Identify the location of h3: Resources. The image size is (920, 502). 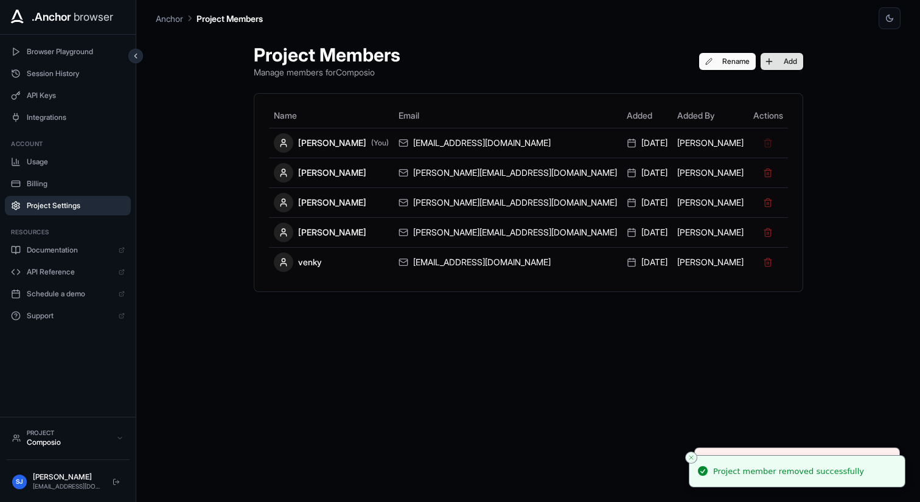
(68, 232).